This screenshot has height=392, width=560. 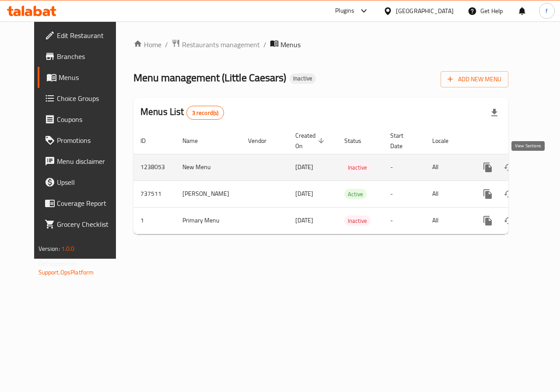 I want to click on a: Edit Restaurant, so click(x=83, y=35).